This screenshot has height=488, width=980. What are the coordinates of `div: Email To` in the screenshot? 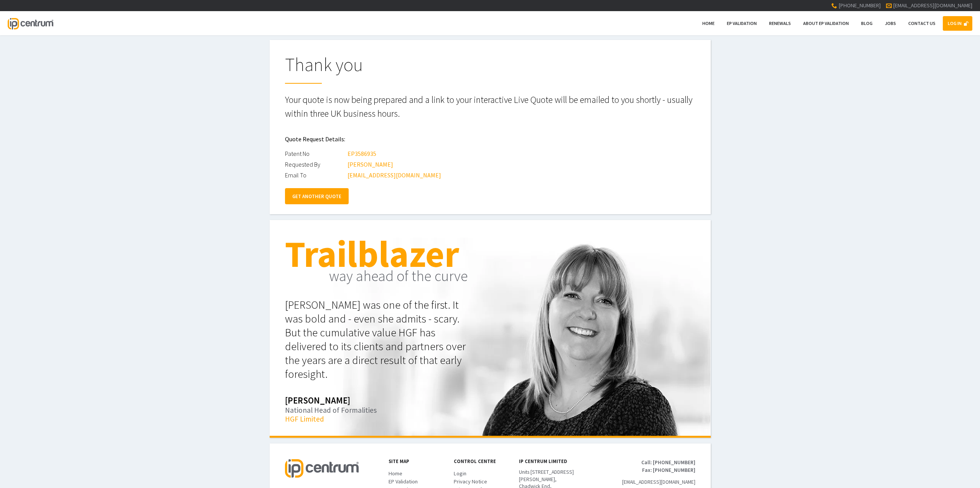 It's located at (316, 175).